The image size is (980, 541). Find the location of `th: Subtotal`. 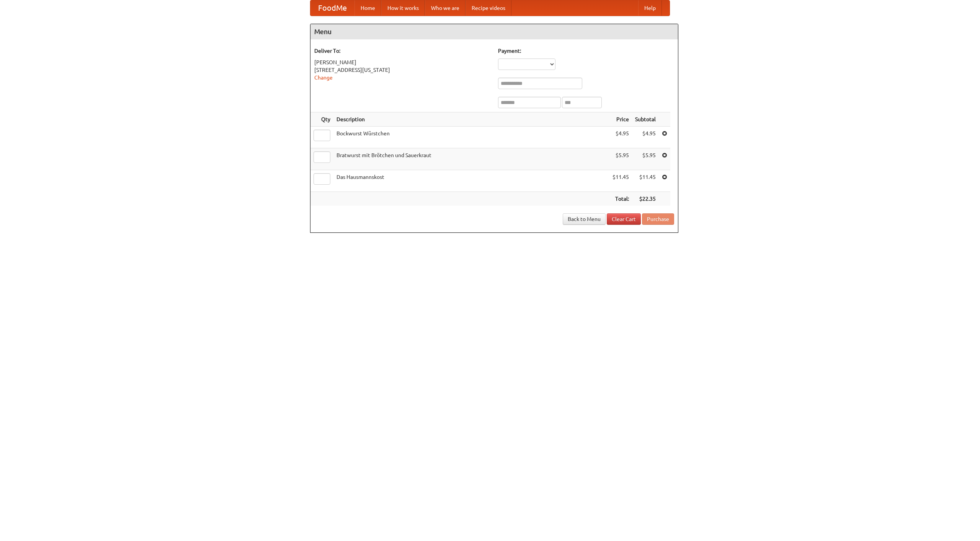

th: Subtotal is located at coordinates (645, 119).